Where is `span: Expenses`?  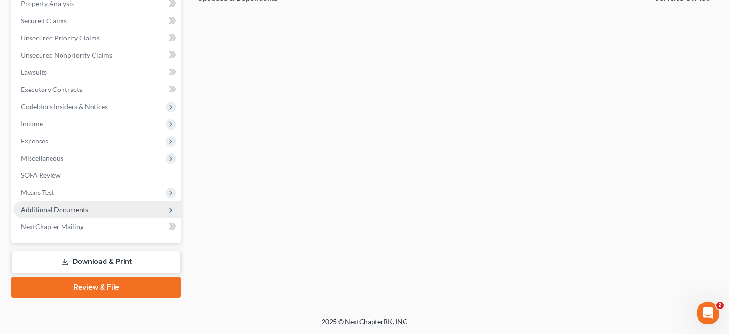
span: Expenses is located at coordinates (34, 141).